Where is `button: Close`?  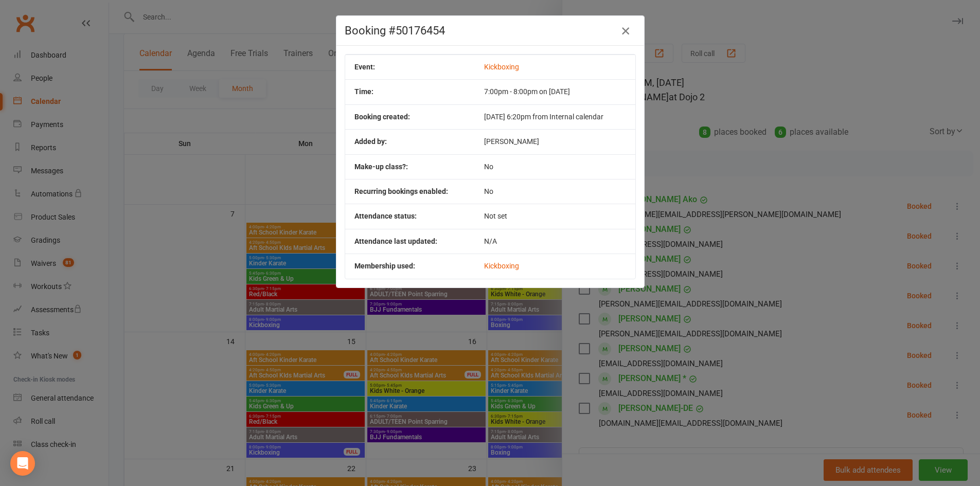 button: Close is located at coordinates (626, 31).